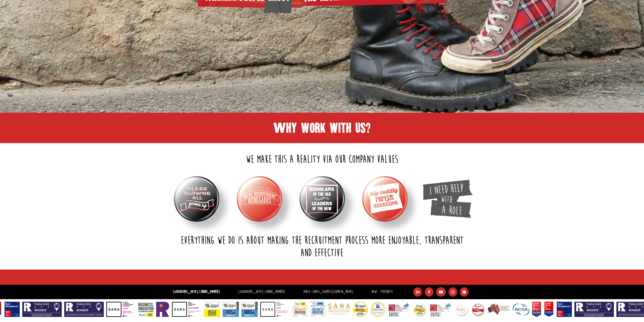  Describe the element at coordinates (322, 199) in the screenshot. I see `img: Scholars-of-the-old-badge.png` at that location.